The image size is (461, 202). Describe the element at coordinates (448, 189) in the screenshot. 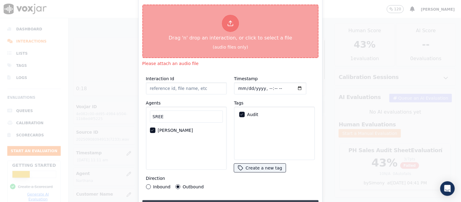

I see `div: Open Intercom Messenger` at that location.